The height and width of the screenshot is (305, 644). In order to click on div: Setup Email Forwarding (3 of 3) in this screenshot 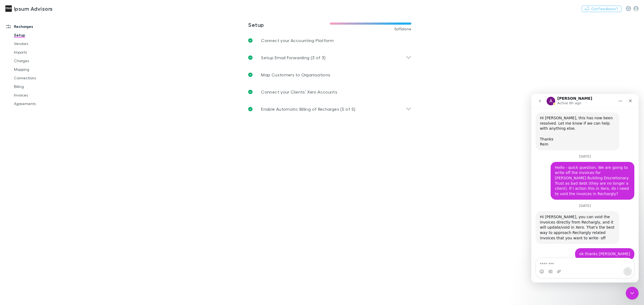, I will do `click(330, 58)`.